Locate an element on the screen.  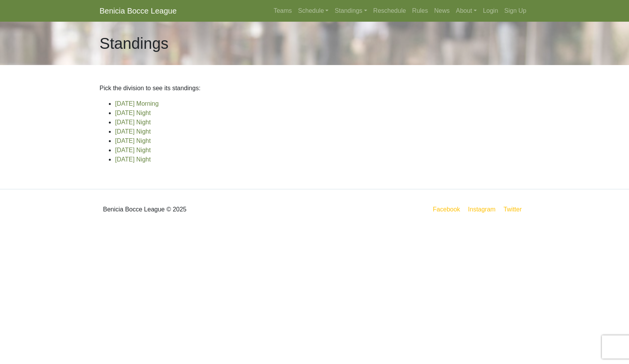
a: News is located at coordinates (442, 11).